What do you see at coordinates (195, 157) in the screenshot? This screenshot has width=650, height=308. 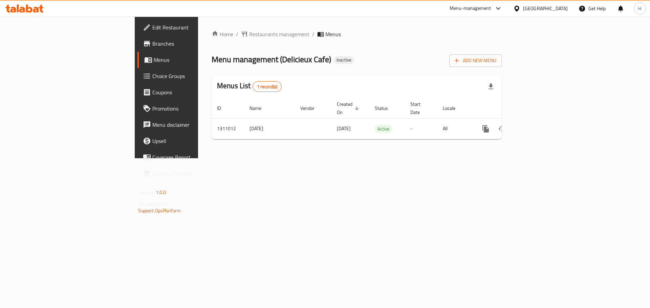 I see `span: Coverage Report` at bounding box center [195, 157].